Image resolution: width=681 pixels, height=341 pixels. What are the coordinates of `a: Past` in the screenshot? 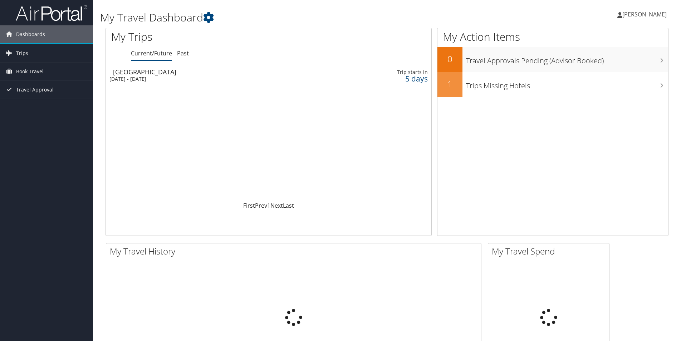 It's located at (183, 53).